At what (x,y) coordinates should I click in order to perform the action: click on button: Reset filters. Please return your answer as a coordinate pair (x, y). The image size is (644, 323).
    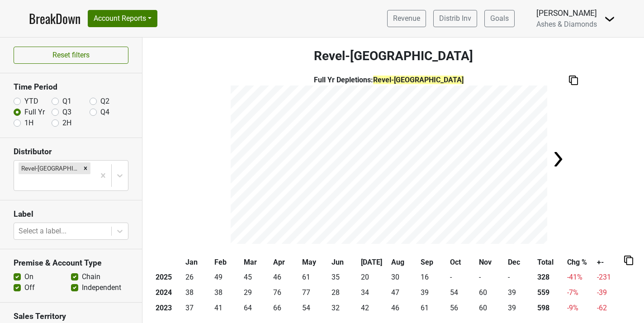
    Looking at the image, I should click on (71, 55).